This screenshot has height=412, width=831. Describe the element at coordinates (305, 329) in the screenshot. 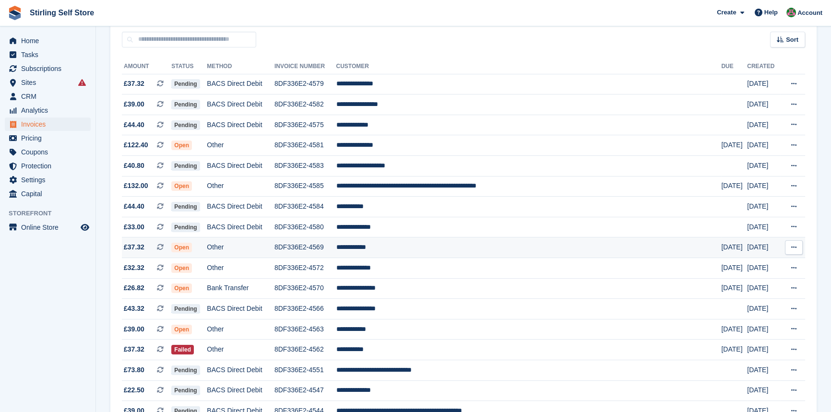

I see `td: 8DF336E2-4563` at that location.